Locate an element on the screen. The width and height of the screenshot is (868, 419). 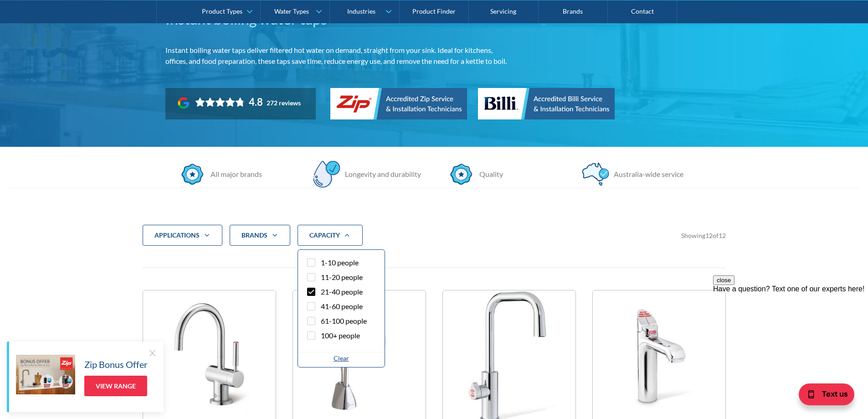
img: Zip Bonus Offer is located at coordinates (46, 375).